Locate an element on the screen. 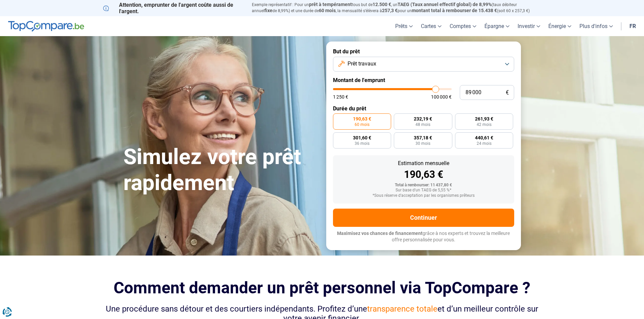 The width and height of the screenshot is (644, 319). div: Estimation mensuelle is located at coordinates (424, 164).